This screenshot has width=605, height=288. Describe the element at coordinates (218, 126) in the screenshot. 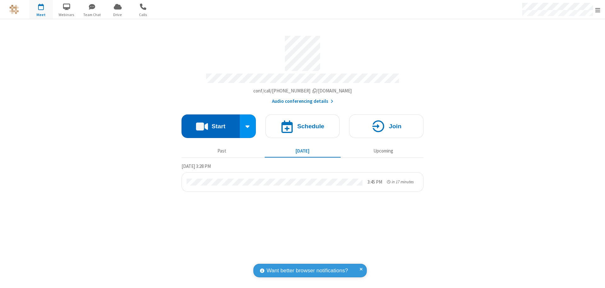

I see `h4: Start` at that location.